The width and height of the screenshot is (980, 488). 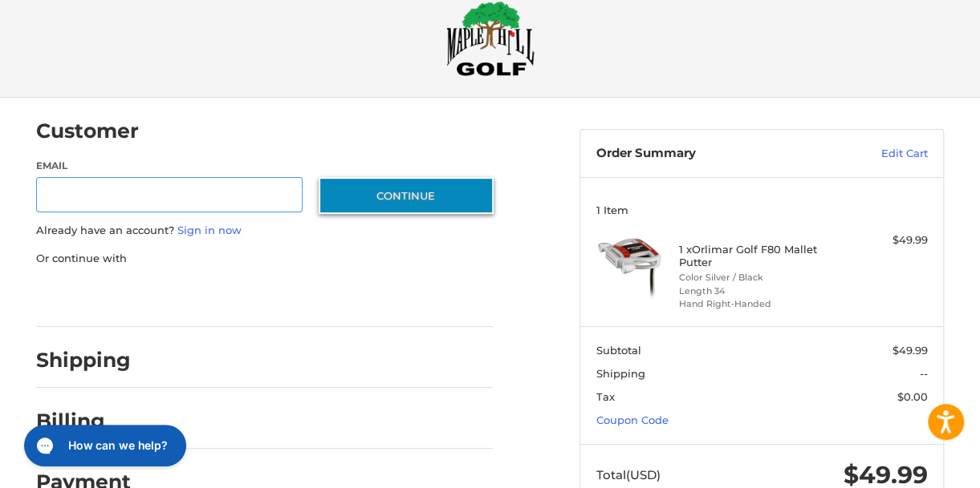 I want to click on button: Open gorgias live chat, so click(x=89, y=26).